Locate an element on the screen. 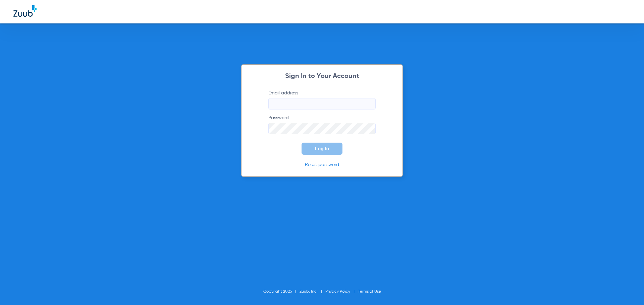 The image size is (644, 305). a: Privacy Policy is located at coordinates (337, 292).